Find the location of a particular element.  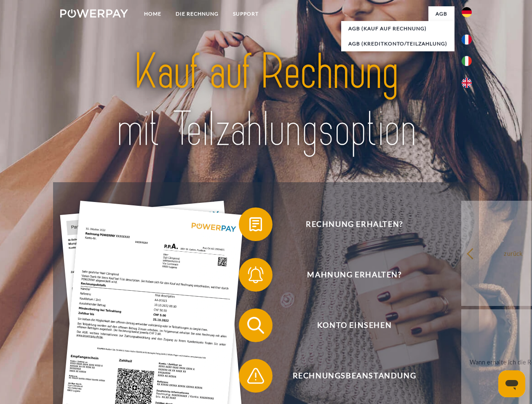

button: Mahnung erhalten? is located at coordinates (348, 275).